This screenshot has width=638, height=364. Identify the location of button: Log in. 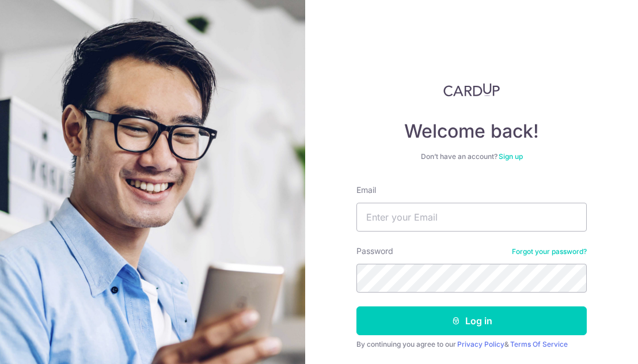
(472, 321).